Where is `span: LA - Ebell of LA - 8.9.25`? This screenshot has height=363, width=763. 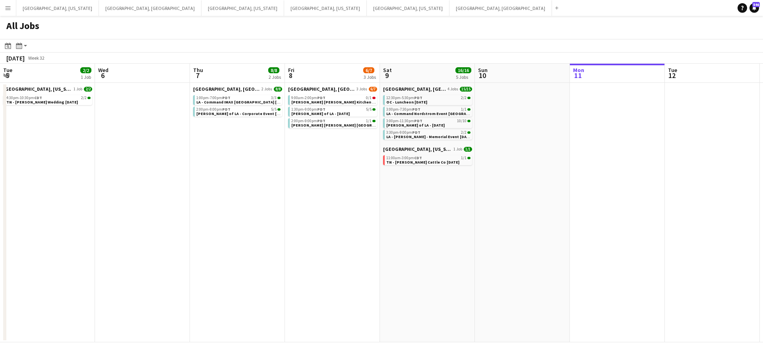 span: LA - Ebell of LA - 8.9.25 is located at coordinates (415, 125).